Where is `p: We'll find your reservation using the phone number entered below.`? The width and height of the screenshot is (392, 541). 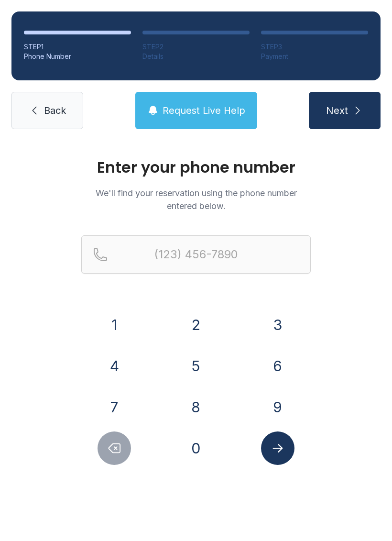 p: We'll find your reservation using the phone number entered below. is located at coordinates (196, 199).